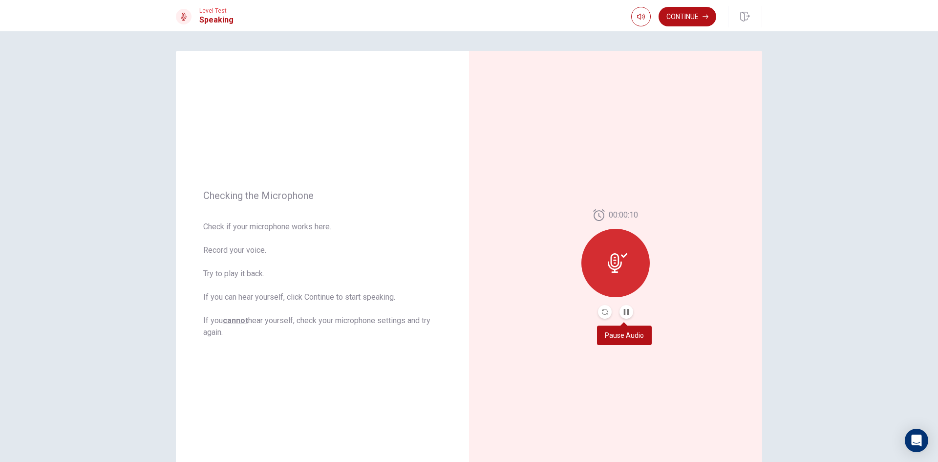 The height and width of the screenshot is (462, 938). What do you see at coordinates (916, 440) in the screenshot?
I see `div: Open Intercom Messenger` at bounding box center [916, 440].